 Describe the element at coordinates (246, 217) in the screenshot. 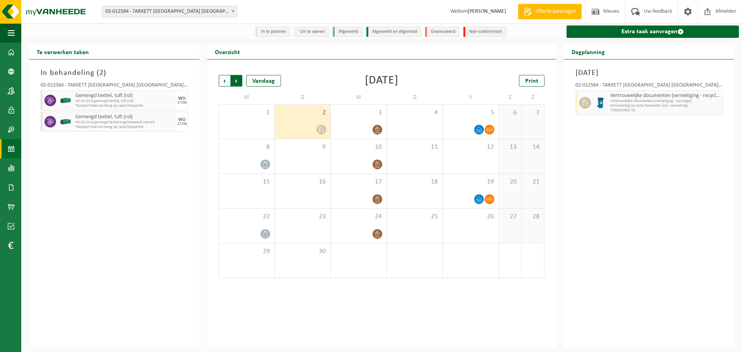

I see `span: 22` at that location.